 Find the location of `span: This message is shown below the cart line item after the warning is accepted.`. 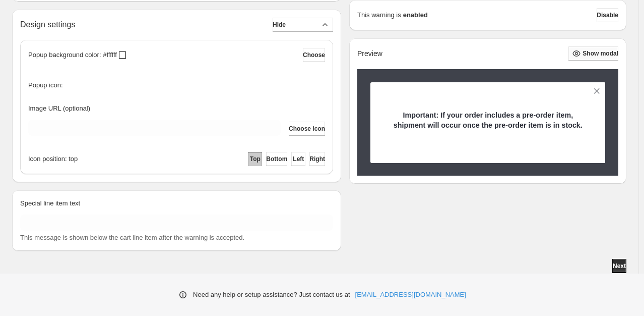

span: This message is shown below the cart line item after the warning is accepted. is located at coordinates (132, 237).